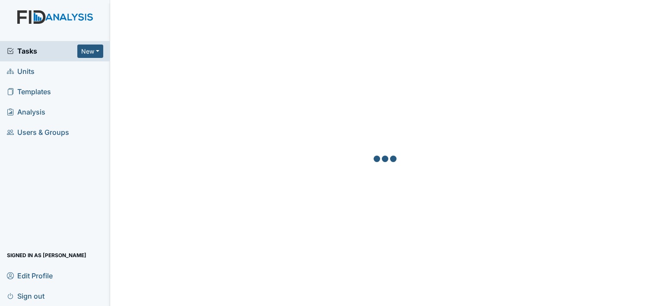 Image resolution: width=660 pixels, height=306 pixels. What do you see at coordinates (29, 92) in the screenshot?
I see `span: Templates` at bounding box center [29, 92].